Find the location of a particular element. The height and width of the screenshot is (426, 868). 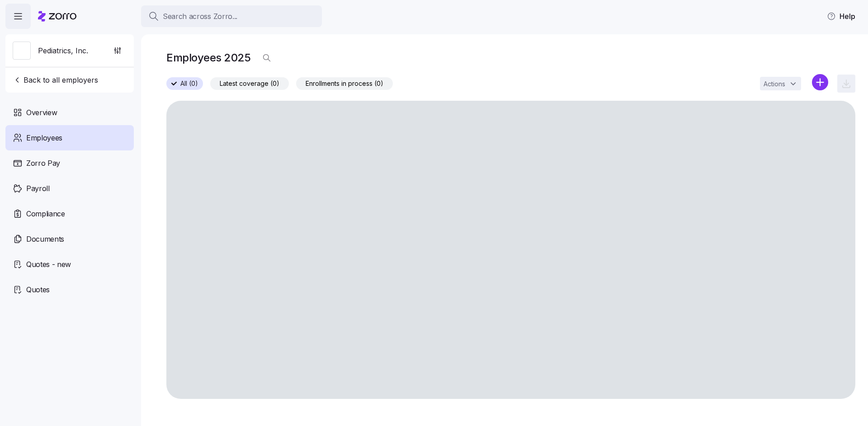

span: Documents is located at coordinates (45, 239).